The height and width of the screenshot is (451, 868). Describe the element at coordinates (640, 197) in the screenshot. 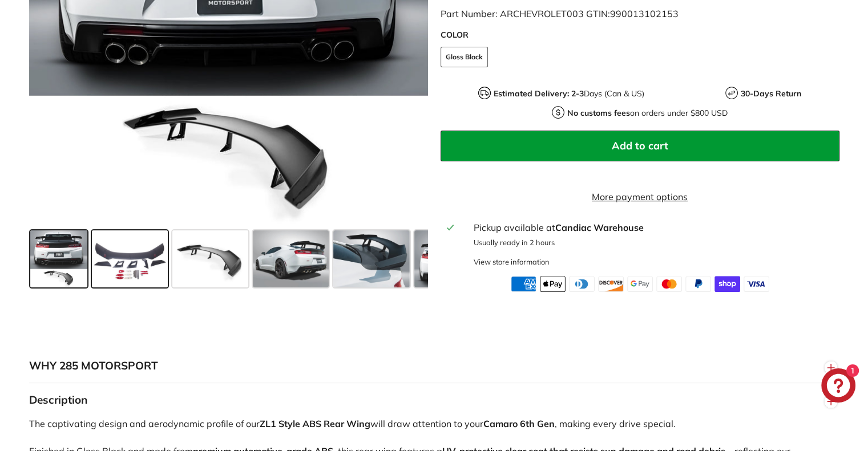

I see `a: More payment options` at that location.